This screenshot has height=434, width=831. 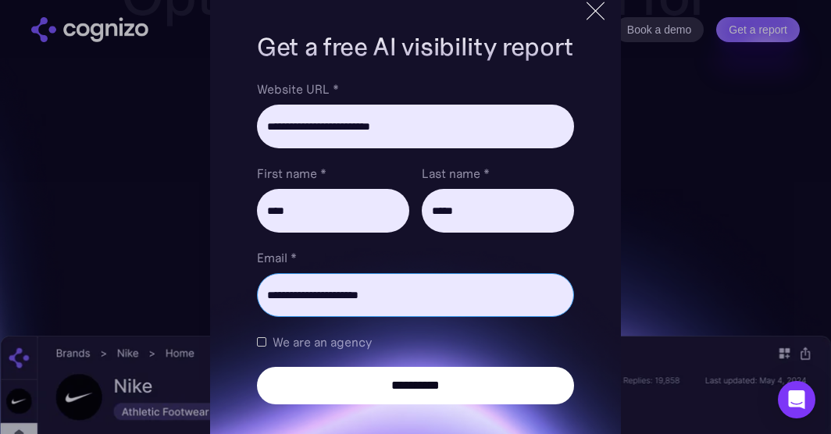 What do you see at coordinates (416, 258) in the screenshot?
I see `label: Email *` at bounding box center [416, 258].